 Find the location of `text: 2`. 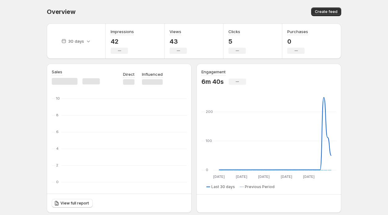

text: 2 is located at coordinates (57, 165).